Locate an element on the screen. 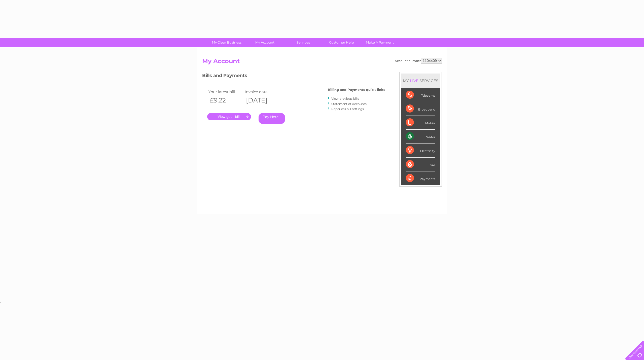 This screenshot has width=644, height=360. div: Account number is located at coordinates (418, 61).